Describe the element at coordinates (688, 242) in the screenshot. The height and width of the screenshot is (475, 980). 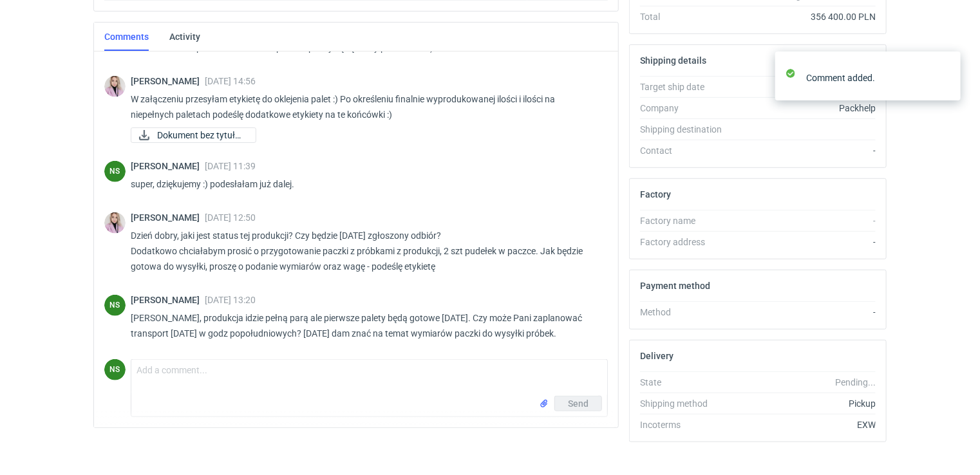
I see `div: Factory address` at that location.